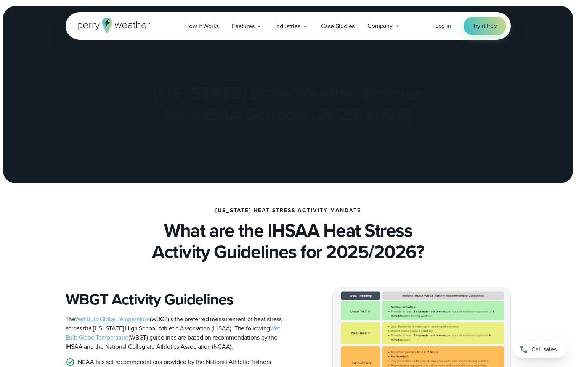 The height and width of the screenshot is (367, 576). Describe the element at coordinates (443, 26) in the screenshot. I see `span: Log in` at that location.